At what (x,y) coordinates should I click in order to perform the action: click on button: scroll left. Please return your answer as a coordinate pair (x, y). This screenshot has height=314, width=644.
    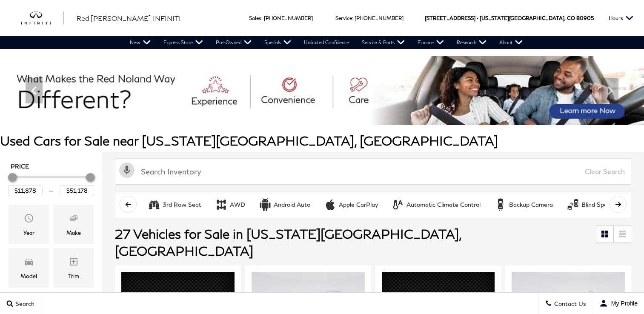
    Looking at the image, I should click on (128, 205).